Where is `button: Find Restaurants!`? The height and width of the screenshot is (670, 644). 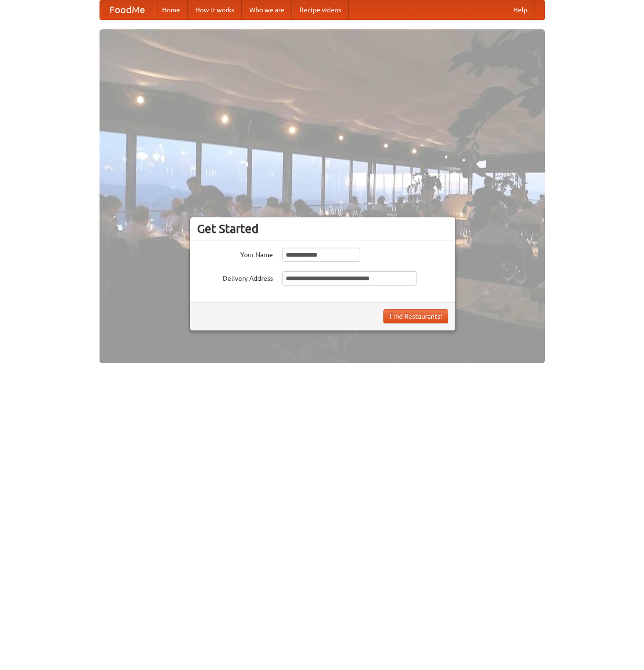 button: Find Restaurants! is located at coordinates (415, 317).